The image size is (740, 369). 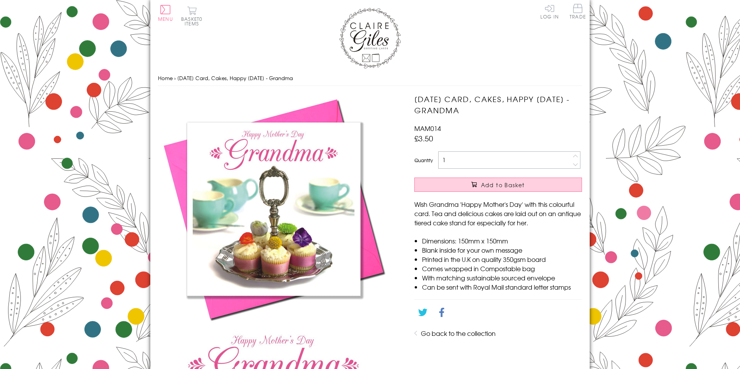 I want to click on span: £3.50, so click(x=423, y=138).